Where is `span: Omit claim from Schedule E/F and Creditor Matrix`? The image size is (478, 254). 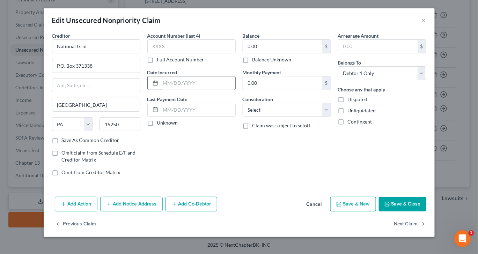 span: Omit claim from Schedule E/F and Creditor Matrix is located at coordinates (99, 156).